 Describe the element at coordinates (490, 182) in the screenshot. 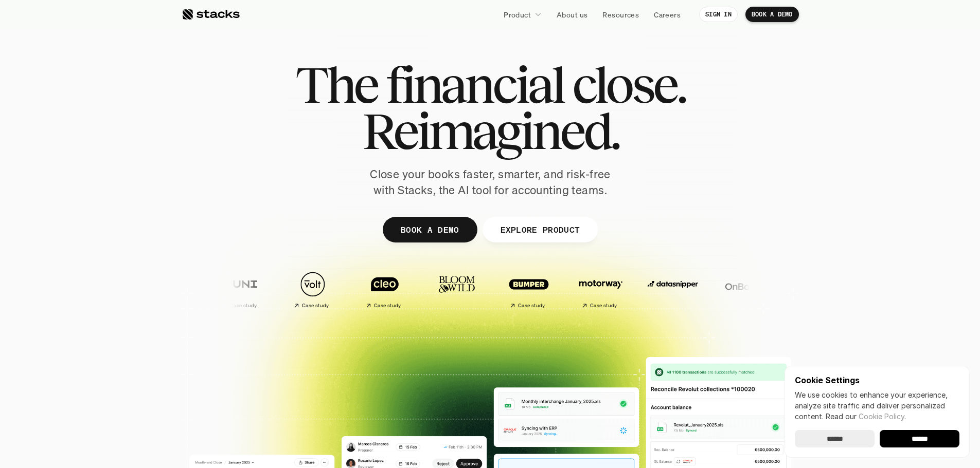

I see `p: Close your books faster, smarter, and risk-free with Stacks, the AI tool for accounting teams.` at that location.